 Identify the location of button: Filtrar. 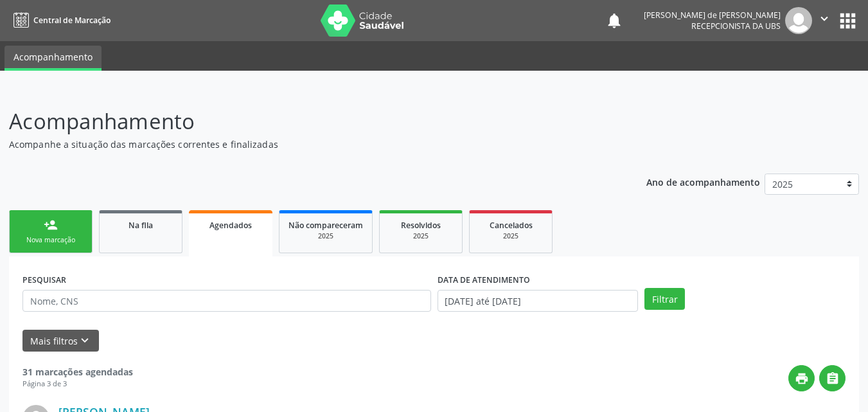
(664, 299).